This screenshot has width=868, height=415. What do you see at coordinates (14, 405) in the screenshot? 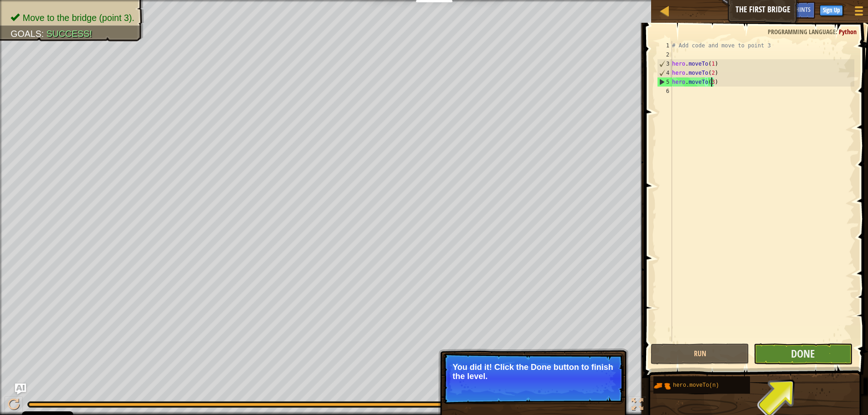
I see `button: Ctrl + P: Play` at bounding box center [14, 405].